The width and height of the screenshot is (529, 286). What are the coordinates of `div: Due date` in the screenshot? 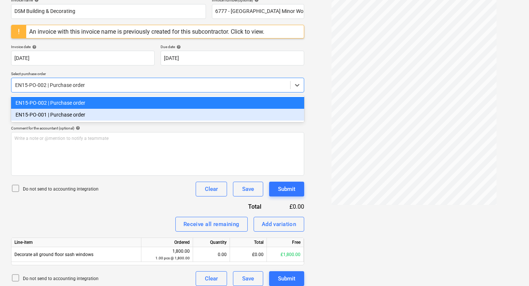 It's located at (232, 47).